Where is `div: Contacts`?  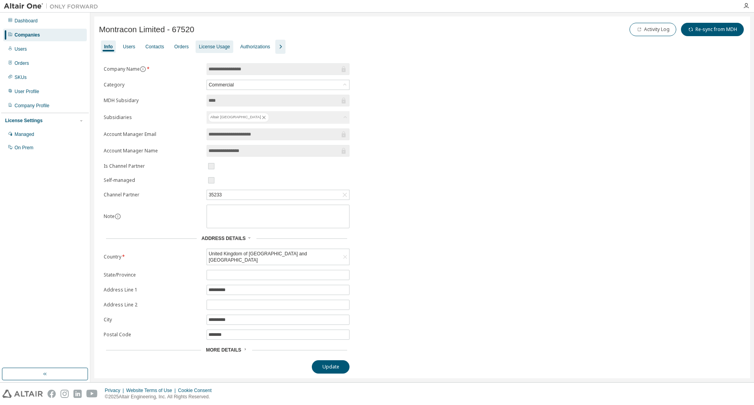
div: Contacts is located at coordinates (154, 47).